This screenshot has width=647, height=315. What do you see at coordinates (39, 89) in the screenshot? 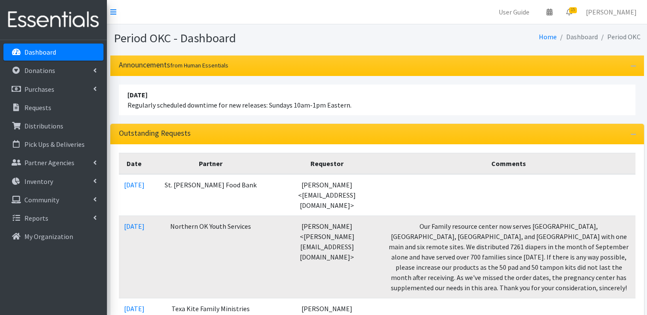
I see `p: Purchases` at bounding box center [39, 89].